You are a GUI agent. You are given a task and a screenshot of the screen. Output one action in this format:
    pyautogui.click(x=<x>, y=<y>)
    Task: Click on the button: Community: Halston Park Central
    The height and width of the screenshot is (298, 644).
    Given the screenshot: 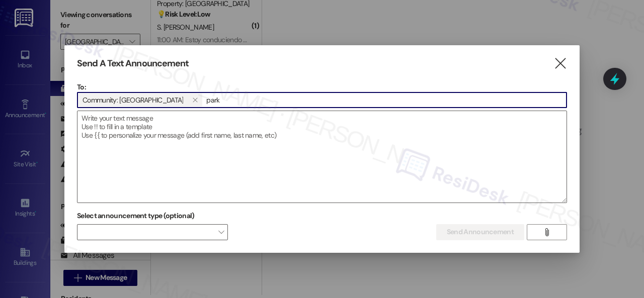 What is the action you would take?
    pyautogui.click(x=195, y=100)
    